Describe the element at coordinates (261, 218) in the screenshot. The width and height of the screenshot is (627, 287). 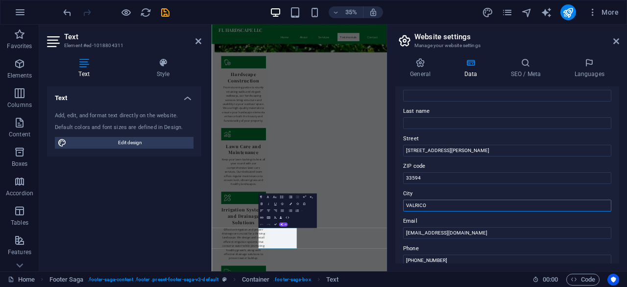
I see `button: Insert Link` at that location.